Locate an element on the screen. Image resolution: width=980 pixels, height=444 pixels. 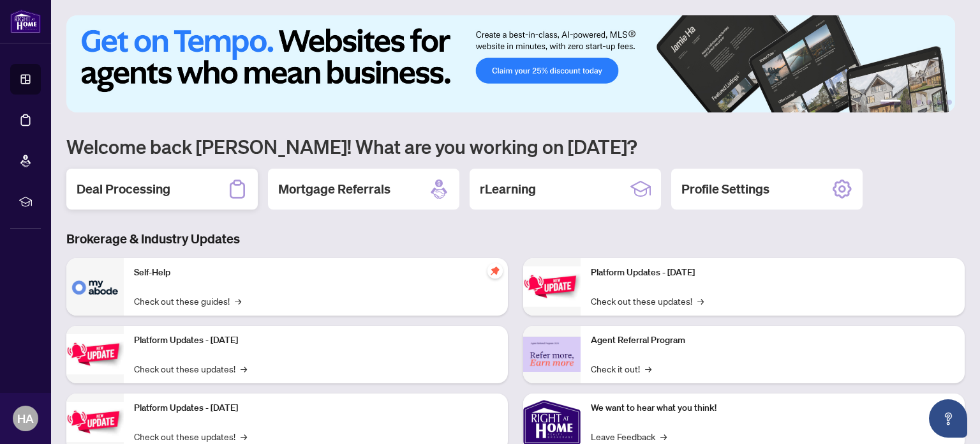
img: Slide 0 is located at coordinates (510, 64).